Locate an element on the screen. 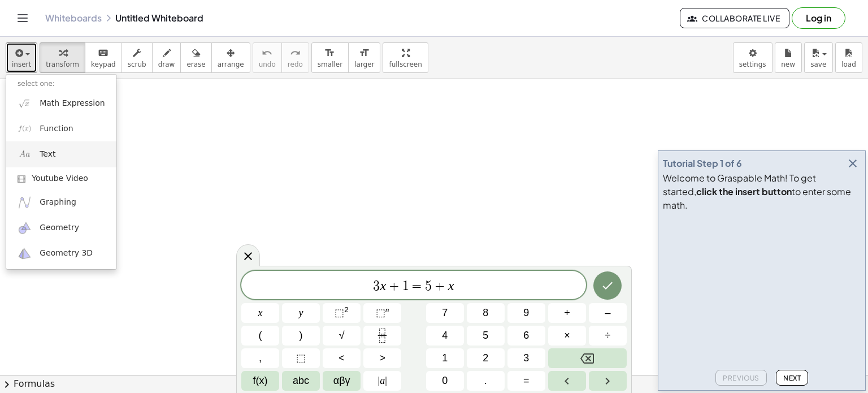  button: 5 is located at coordinates (485, 336).